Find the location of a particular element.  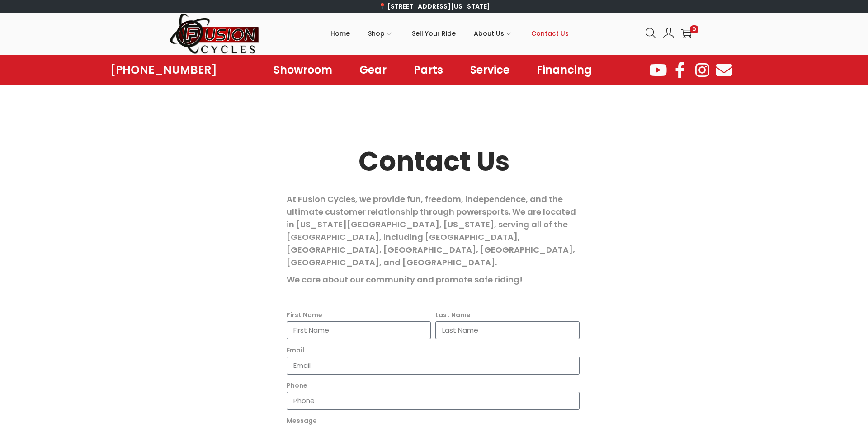

label: Message is located at coordinates (302, 421).